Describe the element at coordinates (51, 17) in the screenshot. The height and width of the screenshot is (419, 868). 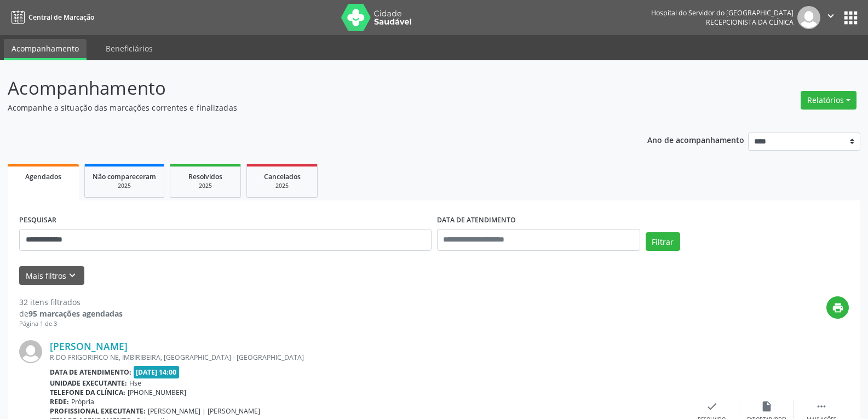
I see `a: Central de Marcação` at that location.